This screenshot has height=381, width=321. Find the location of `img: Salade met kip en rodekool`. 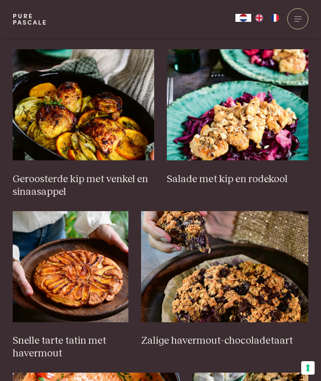

img: Salade met kip en rodekool is located at coordinates (237, 105).